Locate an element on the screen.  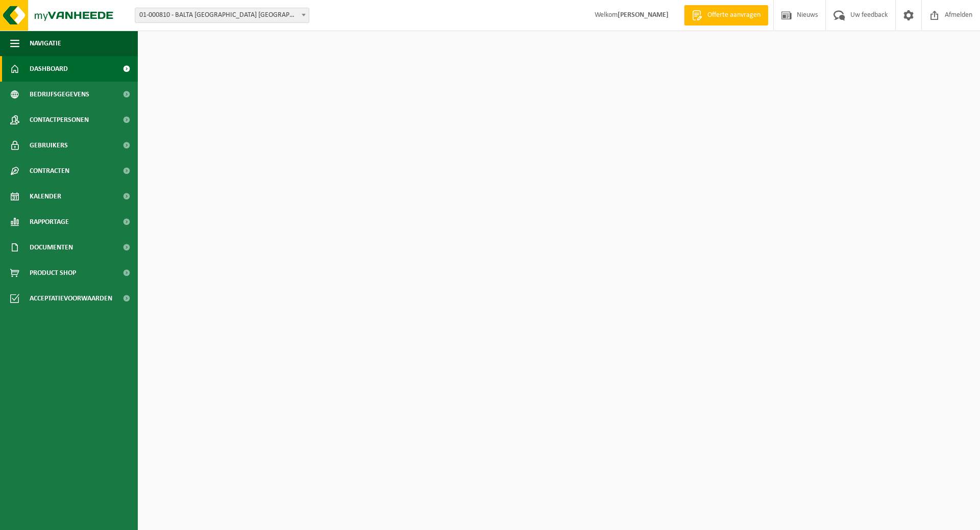
span: Kalender is located at coordinates (45, 196).